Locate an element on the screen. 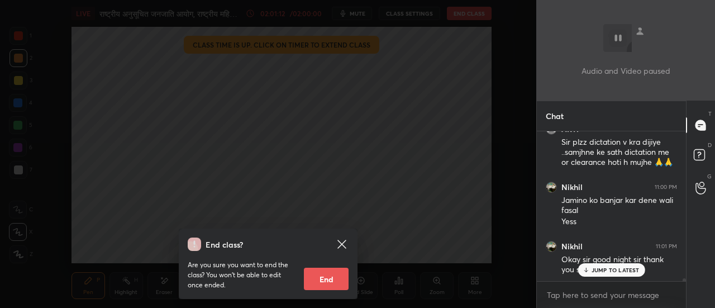 The image size is (715, 308). p: JUMP TO LATEST is located at coordinates (616, 270).